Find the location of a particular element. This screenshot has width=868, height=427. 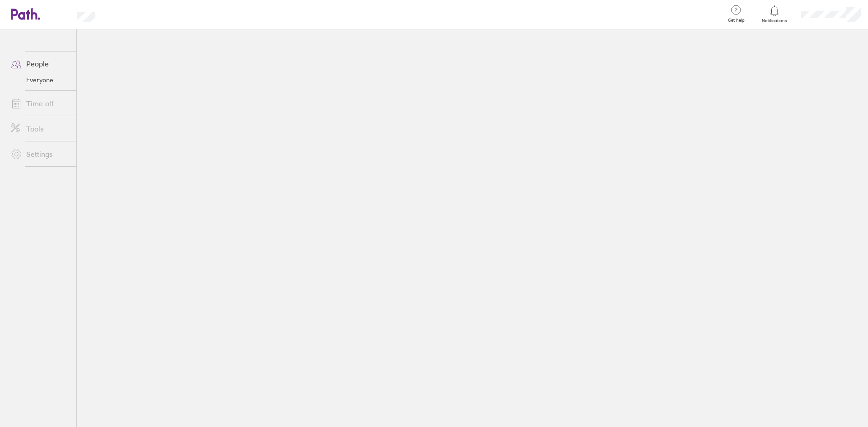

a: People is located at coordinates (40, 64).